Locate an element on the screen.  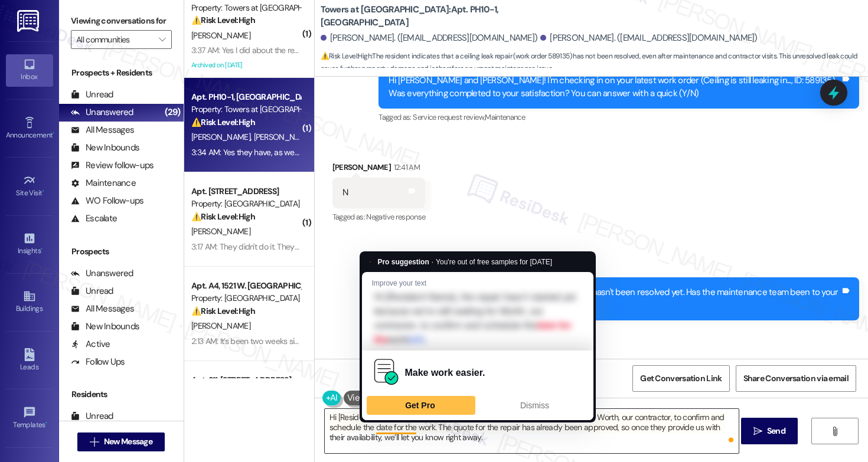
a: Leads is located at coordinates (29, 361).